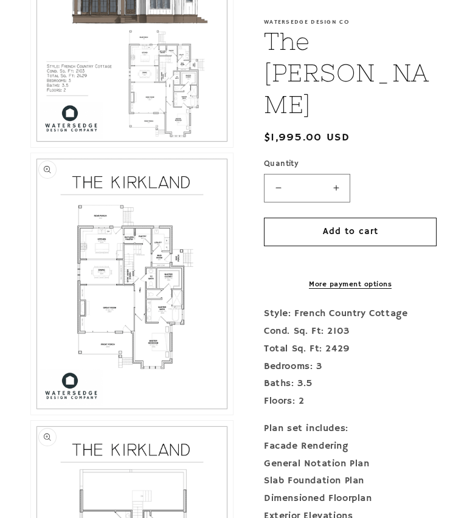  I want to click on a: More payment options, so click(350, 284).